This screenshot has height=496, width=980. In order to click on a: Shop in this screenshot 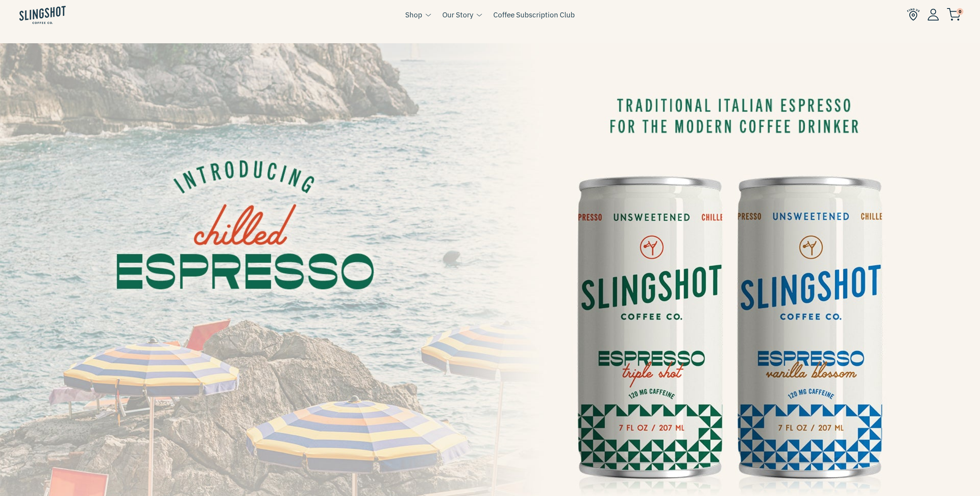, I will do `click(414, 15)`.